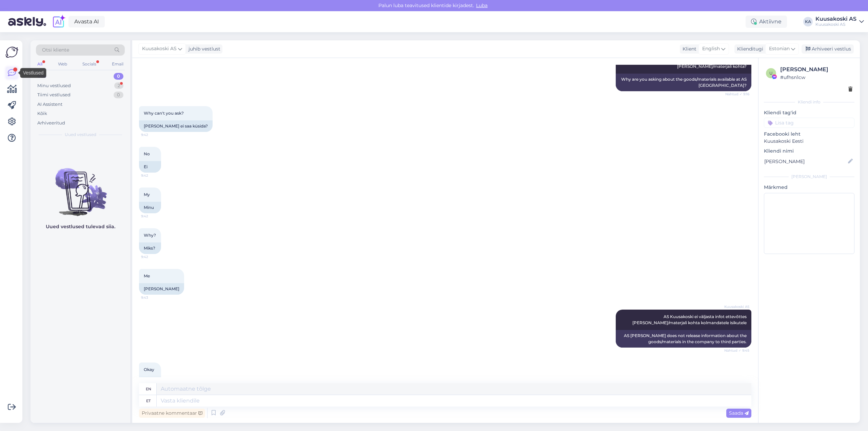  What do you see at coordinates (147, 276) in the screenshot?
I see `span: Me` at bounding box center [147, 276].